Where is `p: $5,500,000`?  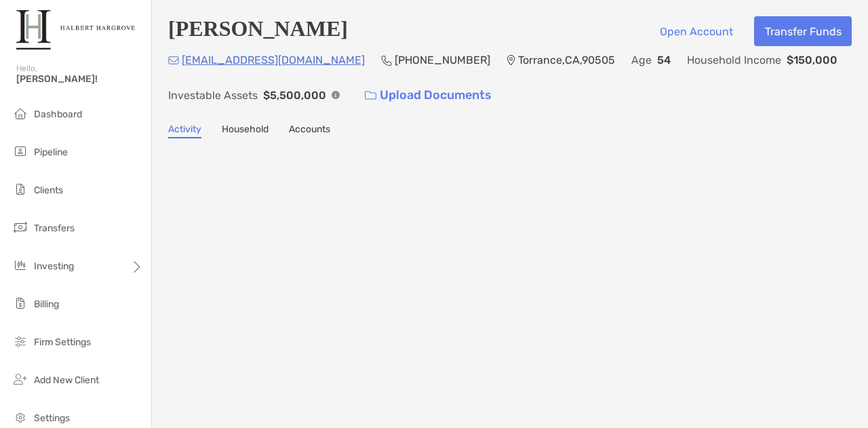 p: $5,500,000 is located at coordinates (294, 95).